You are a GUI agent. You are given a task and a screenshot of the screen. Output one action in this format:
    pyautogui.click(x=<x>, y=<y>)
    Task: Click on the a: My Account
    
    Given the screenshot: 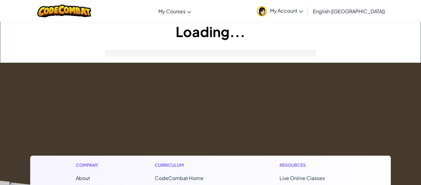 What is the action you would take?
    pyautogui.click(x=280, y=11)
    